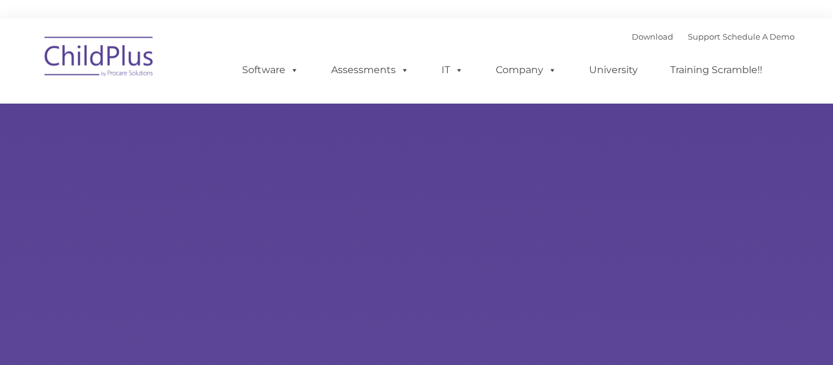  I want to click on a: Training Scramble!!, so click(716, 70).